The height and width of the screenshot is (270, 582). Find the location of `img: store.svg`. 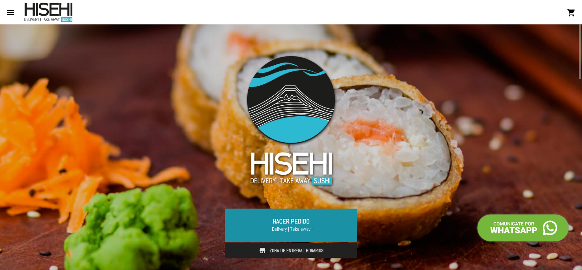

img: store.svg is located at coordinates (263, 250).